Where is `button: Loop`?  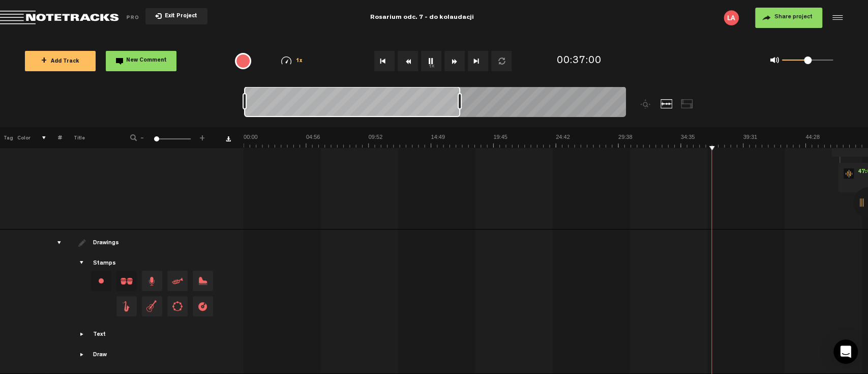
button: Loop is located at coordinates (501, 61).